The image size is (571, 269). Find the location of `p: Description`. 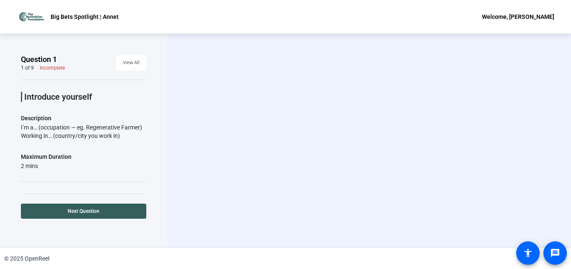

p: Description is located at coordinates (84, 118).